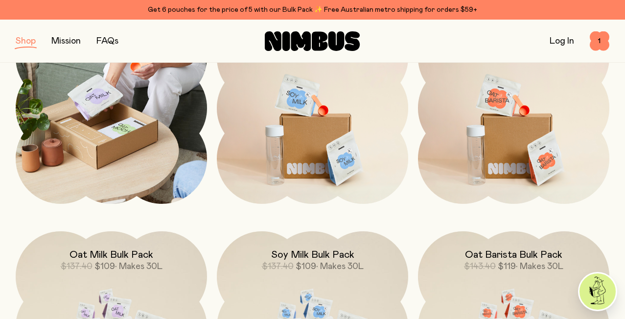 The height and width of the screenshot is (319, 625). What do you see at coordinates (312, 108) in the screenshot?
I see `a: Soy Starter Kit$76.80$59.90• Makes 8L` at bounding box center [312, 108].